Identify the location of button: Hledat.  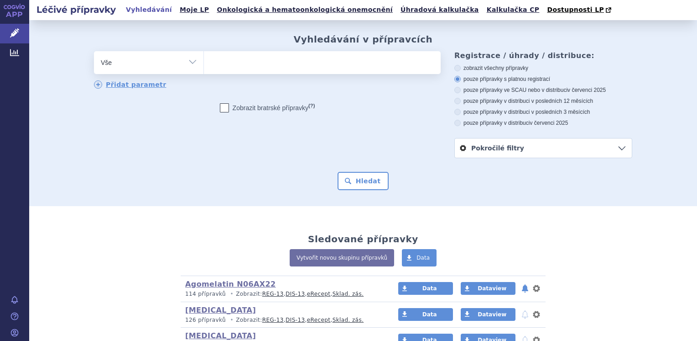
(363, 181).